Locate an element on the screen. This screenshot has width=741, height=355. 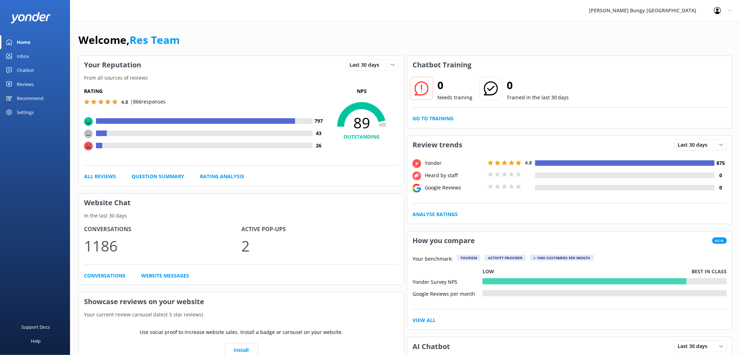
a: Go to Training is located at coordinates (433, 118).